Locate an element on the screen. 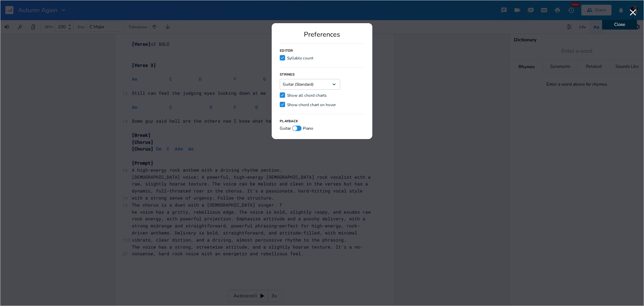  h3: Playback is located at coordinates (289, 121).